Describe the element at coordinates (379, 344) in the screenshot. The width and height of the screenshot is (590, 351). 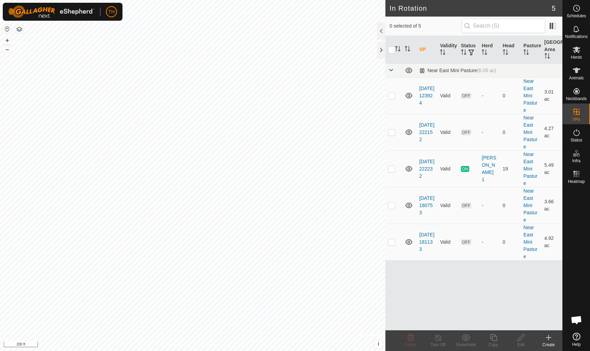
I see `button: i` at that location.